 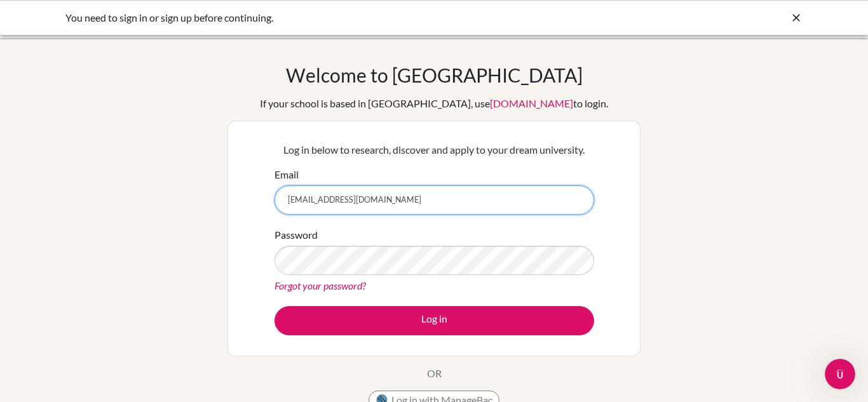 I want to click on p: Log in below to research, discover and apply to your dream university., so click(x=434, y=149).